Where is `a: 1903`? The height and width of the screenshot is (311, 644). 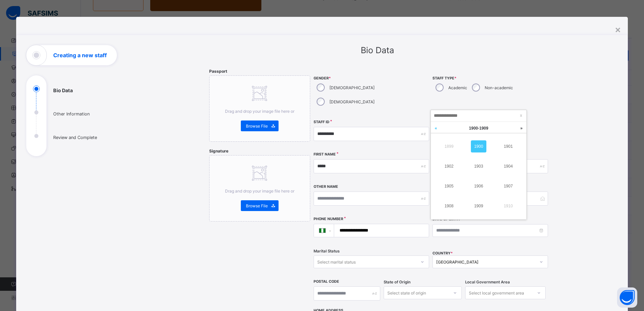 a: 1903 is located at coordinates (478, 166).